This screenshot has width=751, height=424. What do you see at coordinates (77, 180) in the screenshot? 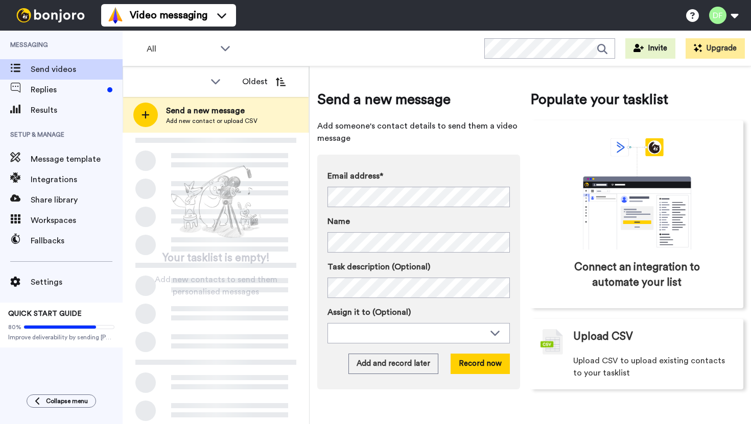
I see `span: Integrations` at bounding box center [77, 180].